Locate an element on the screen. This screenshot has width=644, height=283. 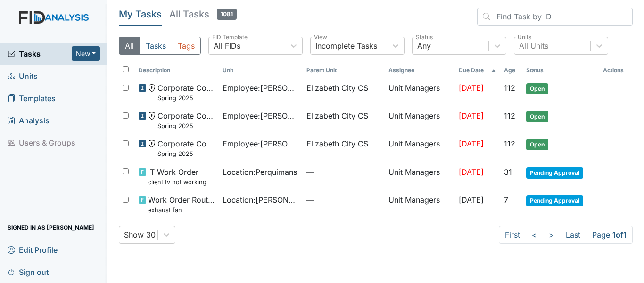
strong: 1 of 1 is located at coordinates (619, 234).